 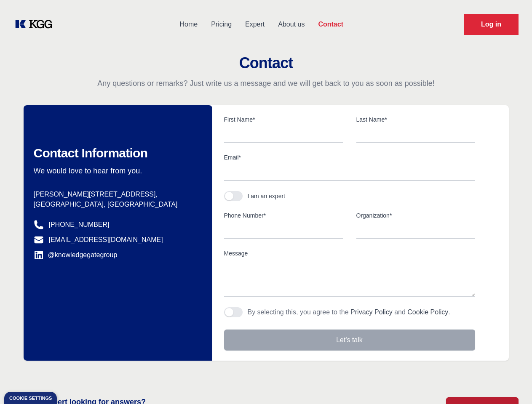 What do you see at coordinates (30, 398) in the screenshot?
I see `div: Cookie settings` at bounding box center [30, 398].